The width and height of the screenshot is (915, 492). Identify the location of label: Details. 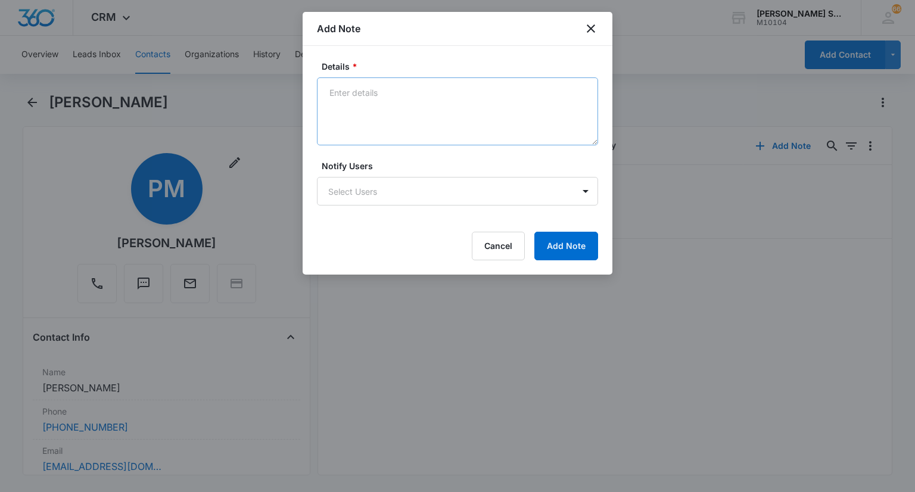
(462, 66).